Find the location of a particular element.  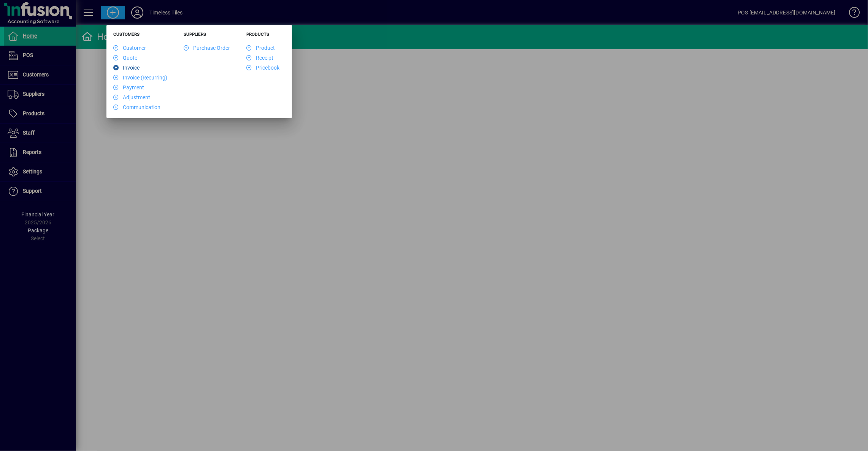

a: Customer is located at coordinates (129, 48).